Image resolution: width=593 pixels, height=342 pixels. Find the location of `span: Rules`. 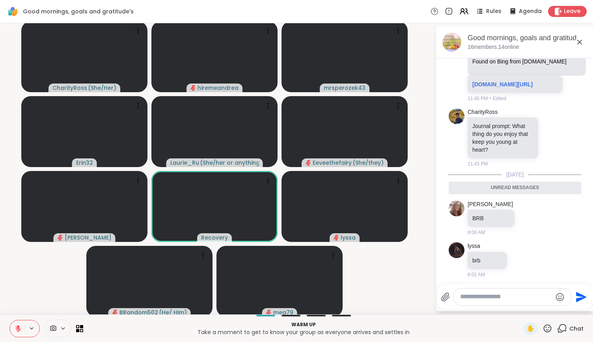

span: Rules is located at coordinates (494, 11).